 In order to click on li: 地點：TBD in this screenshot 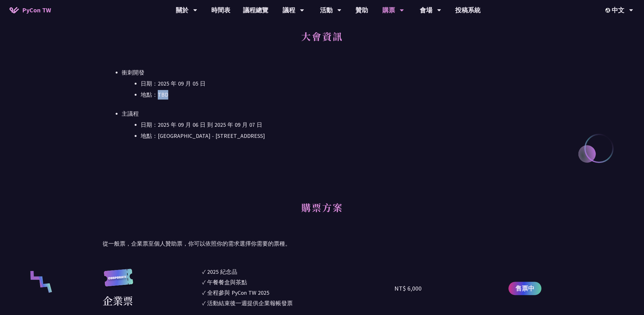, I will do `click(341, 95)`.